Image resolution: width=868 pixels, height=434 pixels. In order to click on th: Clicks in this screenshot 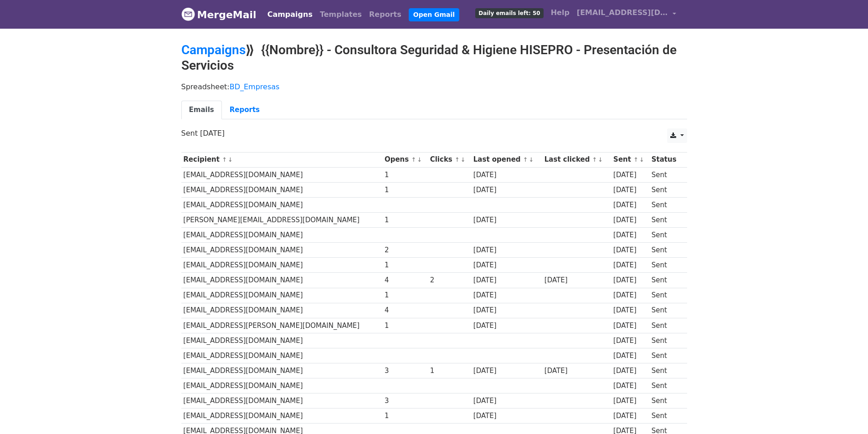, I will do `click(449, 159)`.